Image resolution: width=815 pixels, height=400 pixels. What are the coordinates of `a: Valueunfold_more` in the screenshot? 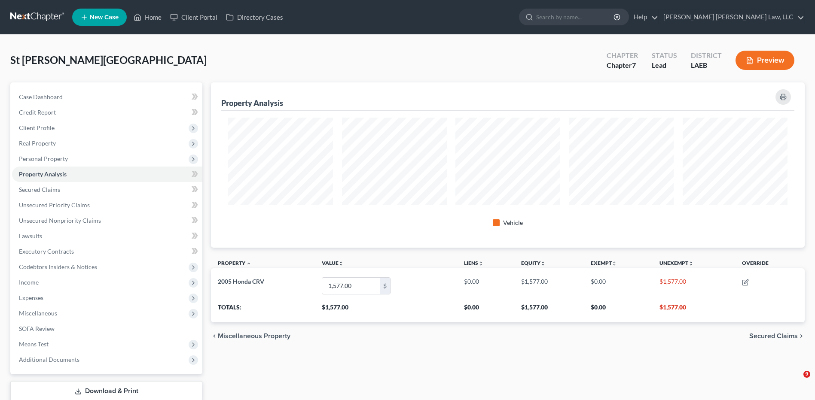 It's located at (332, 263).